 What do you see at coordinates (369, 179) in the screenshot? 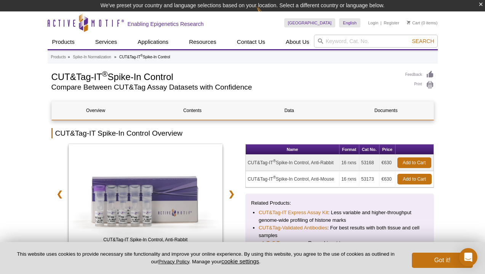
I see `td: 53173` at bounding box center [369, 179].